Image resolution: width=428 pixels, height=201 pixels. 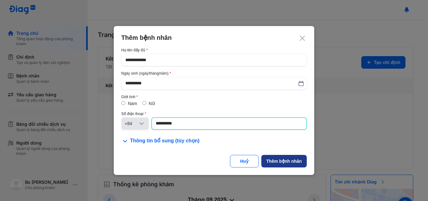 What do you see at coordinates (165, 141) in the screenshot?
I see `span: Thông tin bổ sung (tùy chọn)` at bounding box center [165, 141].